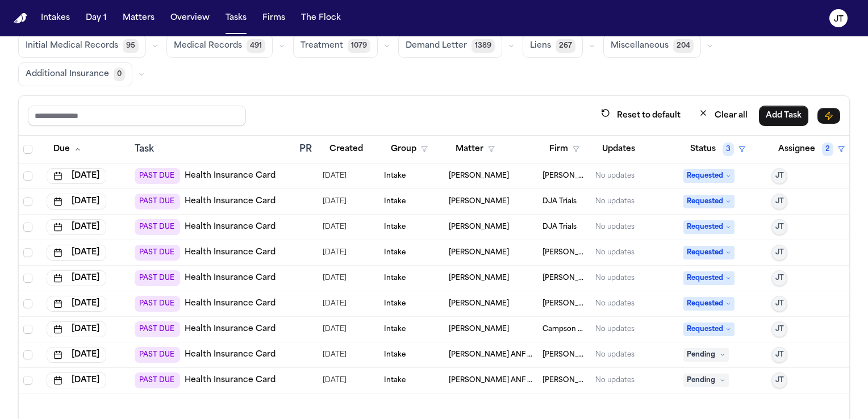 This screenshot has height=419, width=868. What do you see at coordinates (236, 18) in the screenshot?
I see `a: Tasks` at bounding box center [236, 18].